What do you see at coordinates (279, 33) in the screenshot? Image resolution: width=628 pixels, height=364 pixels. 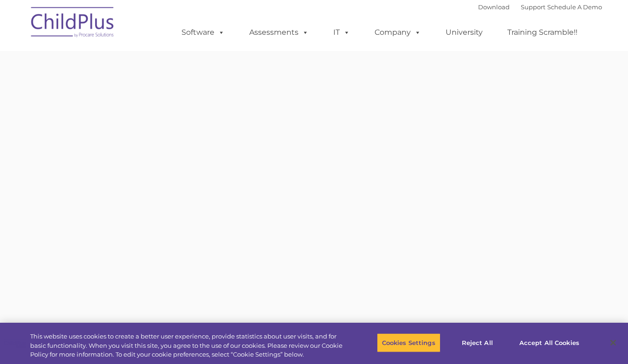 I see `a: Assessments` at bounding box center [279, 33].